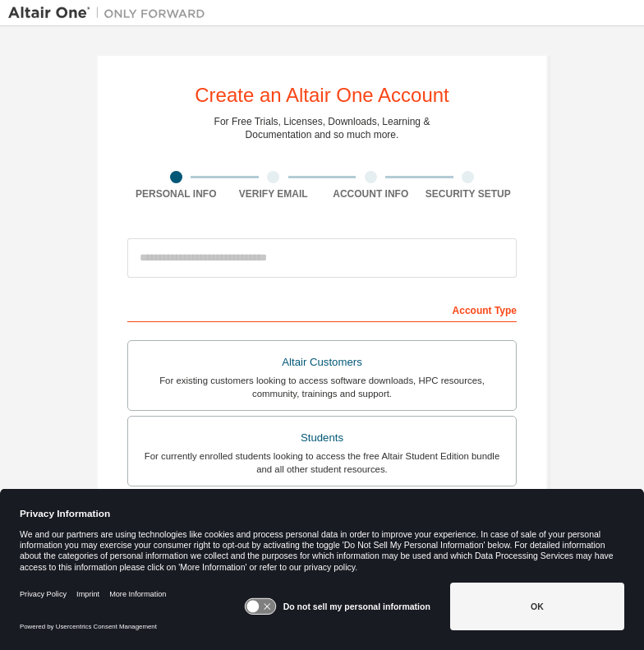 The image size is (644, 650). I want to click on div: Students, so click(322, 439).